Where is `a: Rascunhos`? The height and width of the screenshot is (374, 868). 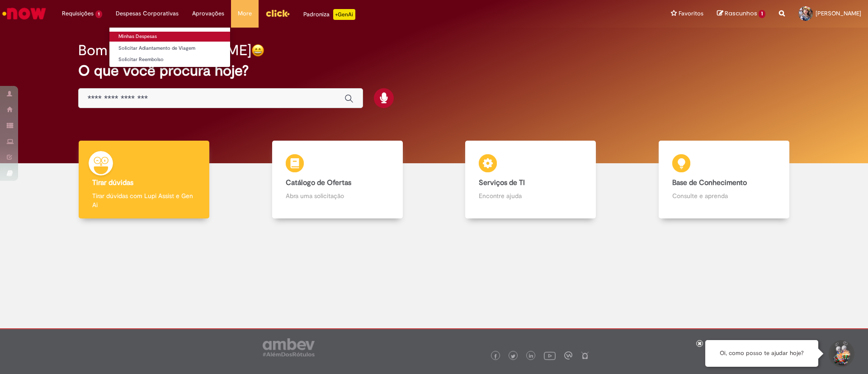 a: Rascunhos is located at coordinates (741, 14).